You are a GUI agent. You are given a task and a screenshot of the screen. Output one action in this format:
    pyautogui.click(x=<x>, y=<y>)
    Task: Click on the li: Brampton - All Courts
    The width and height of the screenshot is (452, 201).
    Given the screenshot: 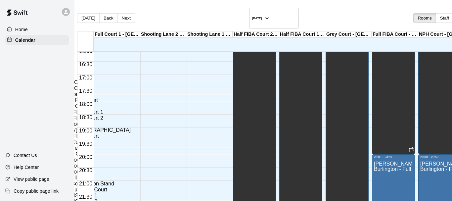 What is the action you would take?
    pyautogui.click(x=110, y=94)
    